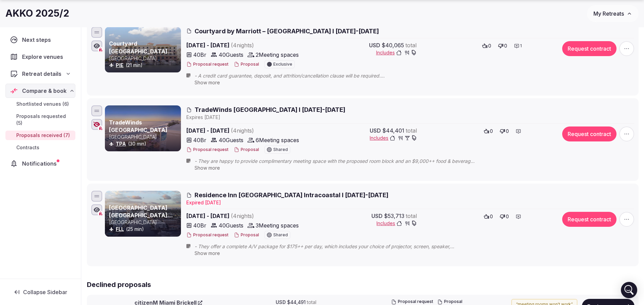 This screenshot has height=305, width=644. I want to click on span: - A credit card guarantee, deposit, and attrition/cancellation clause will be required. - Breakou..., so click(343, 76).